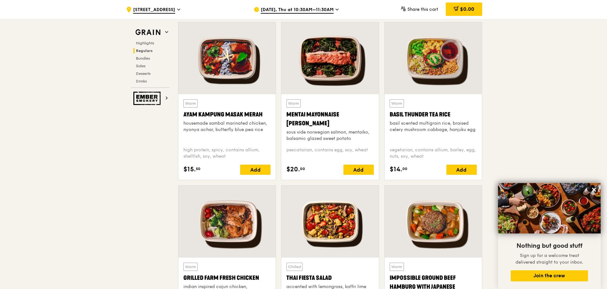  What do you see at coordinates (423, 9) in the screenshot?
I see `span: Share this cart` at bounding box center [423, 9].